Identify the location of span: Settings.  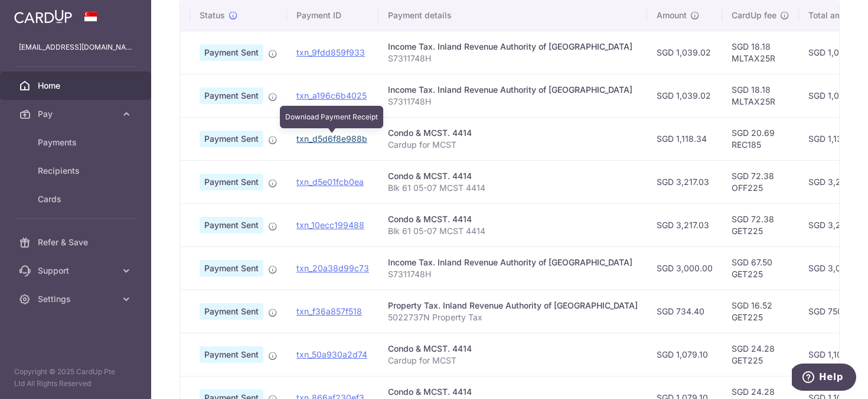
(77, 299).